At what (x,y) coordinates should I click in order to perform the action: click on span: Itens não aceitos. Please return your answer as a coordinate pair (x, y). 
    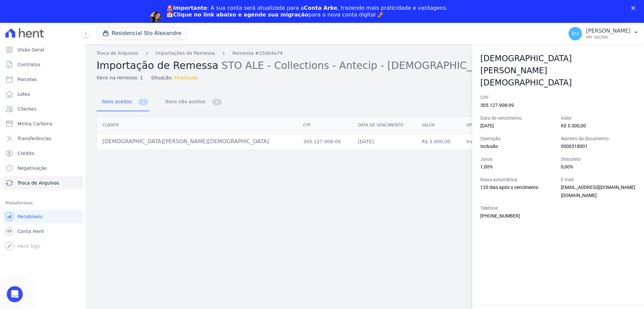
    Looking at the image, I should click on (184, 101).